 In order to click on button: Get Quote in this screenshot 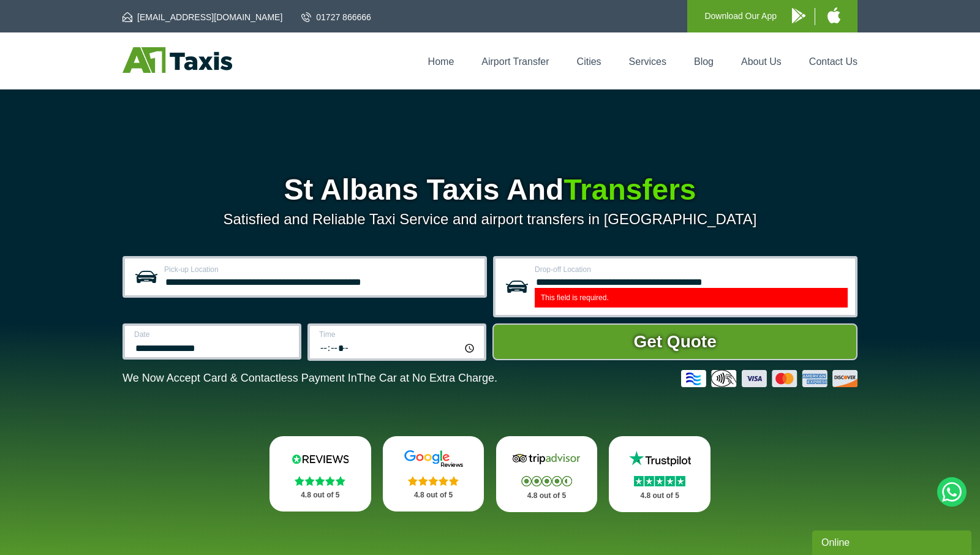, I will do `click(675, 342)`.